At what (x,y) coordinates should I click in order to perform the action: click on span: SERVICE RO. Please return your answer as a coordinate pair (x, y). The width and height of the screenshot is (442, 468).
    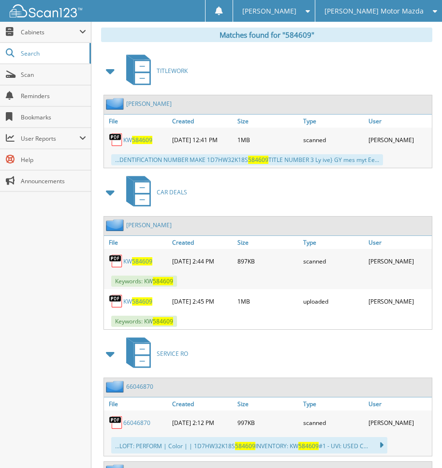
    Looking at the image, I should click on (172, 353).